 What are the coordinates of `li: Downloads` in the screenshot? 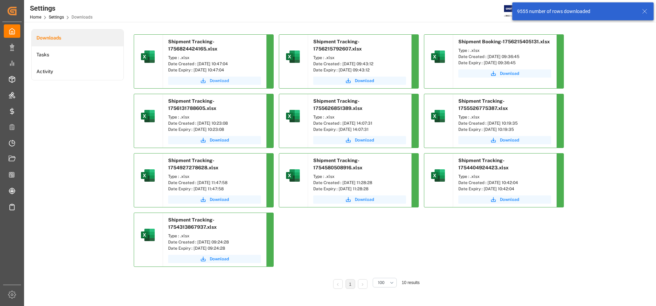 It's located at (77, 38).